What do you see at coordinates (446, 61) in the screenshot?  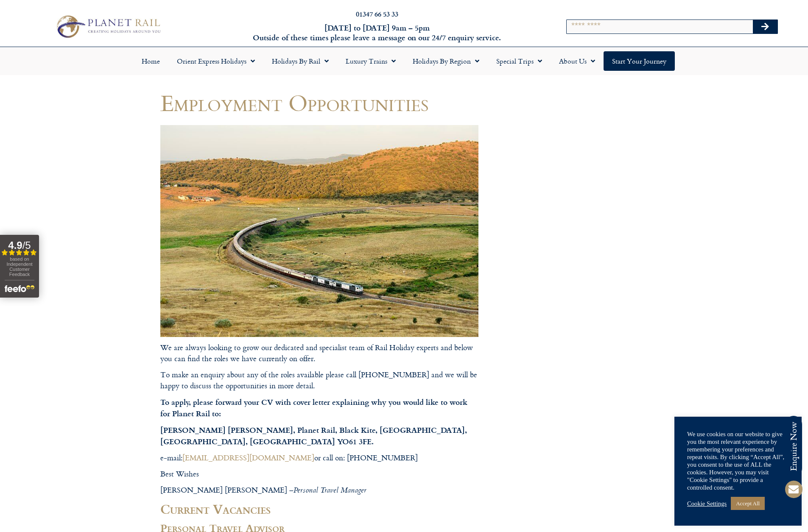 I see `a: Holidays by Region` at bounding box center [446, 61].